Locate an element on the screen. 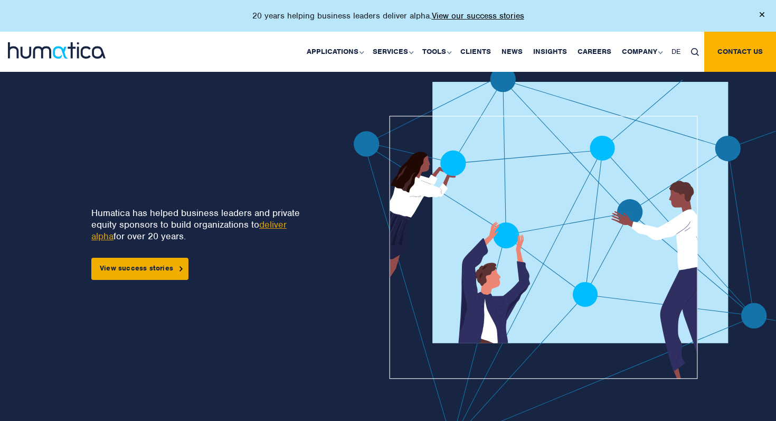 The image size is (776, 421). a: Clients is located at coordinates (476, 52).